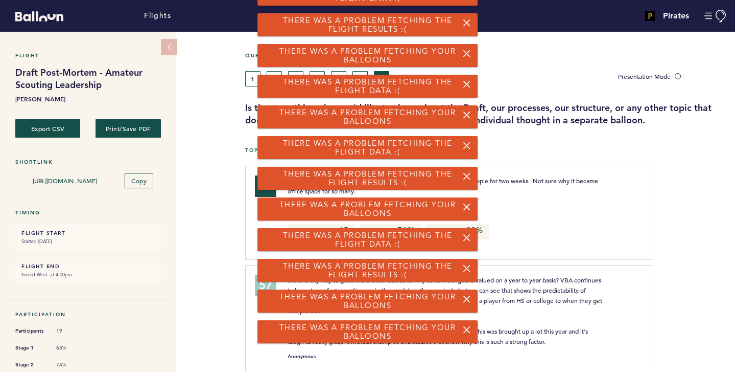 The image size is (735, 372). Describe the element at coordinates (266, 285) in the screenshot. I see `div: 57` at that location.